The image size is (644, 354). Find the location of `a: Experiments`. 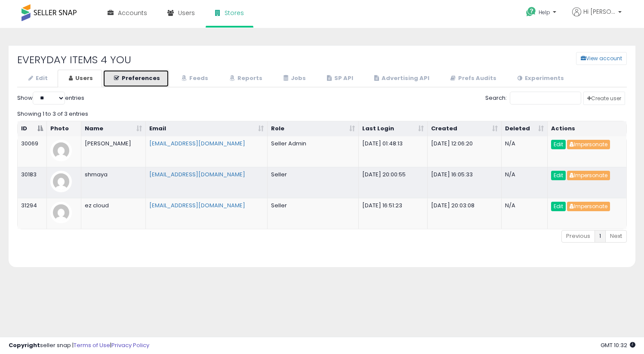

a: Experiments is located at coordinates (539, 79).